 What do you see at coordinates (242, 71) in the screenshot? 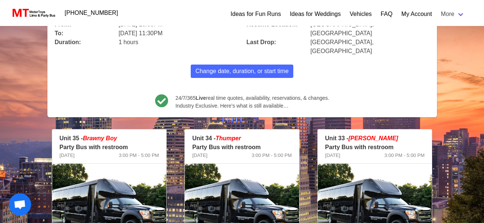
I see `span: Change date, duration, or start time` at bounding box center [242, 71].